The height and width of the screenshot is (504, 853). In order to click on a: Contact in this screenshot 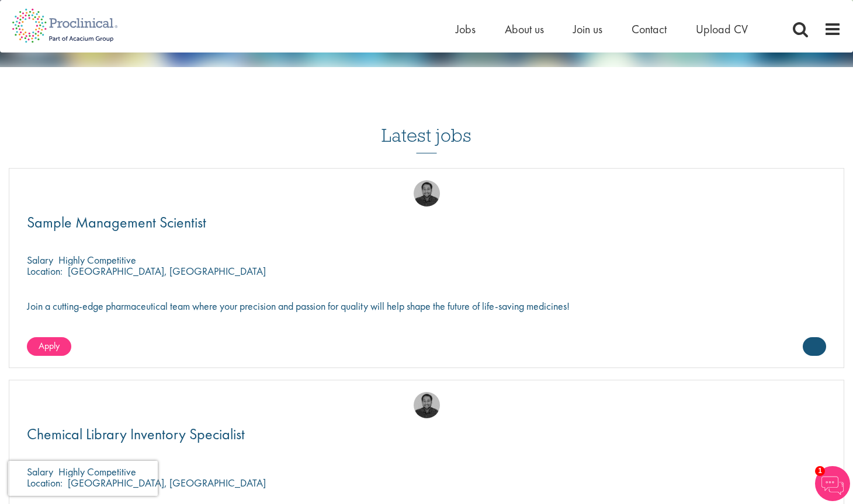, I will do `click(649, 29)`.